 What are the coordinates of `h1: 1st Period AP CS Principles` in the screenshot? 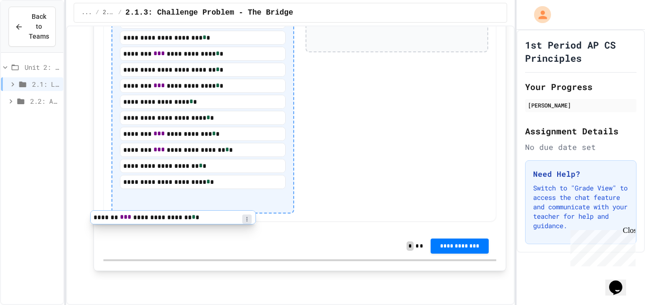 It's located at (581, 51).